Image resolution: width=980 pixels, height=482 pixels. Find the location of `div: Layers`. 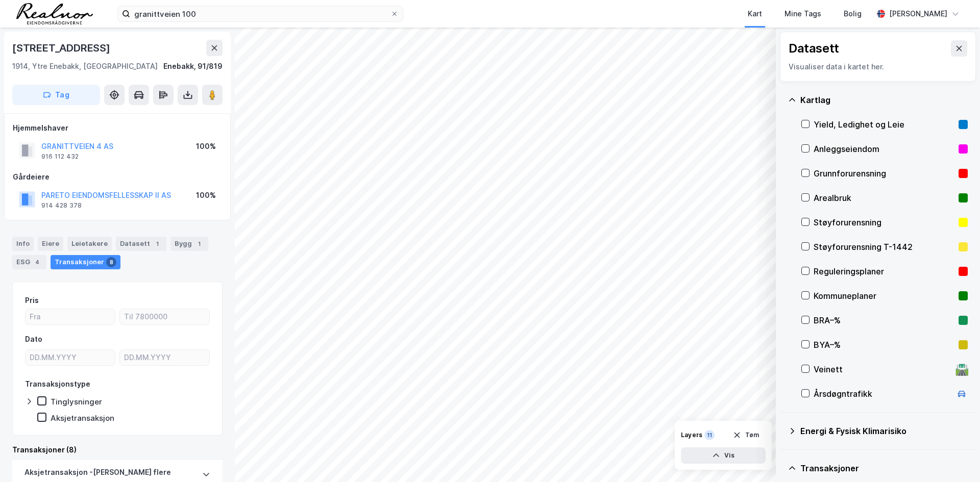

div: Layers is located at coordinates (691, 435).